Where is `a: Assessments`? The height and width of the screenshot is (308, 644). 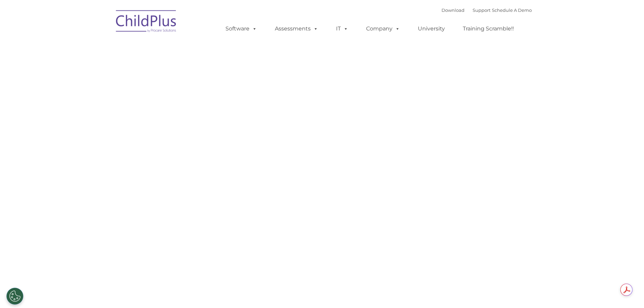
a: Assessments is located at coordinates (297, 29).